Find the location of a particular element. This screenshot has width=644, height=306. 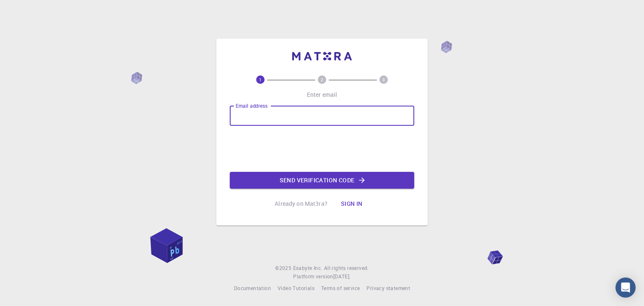

text: 3 is located at coordinates (384, 79).